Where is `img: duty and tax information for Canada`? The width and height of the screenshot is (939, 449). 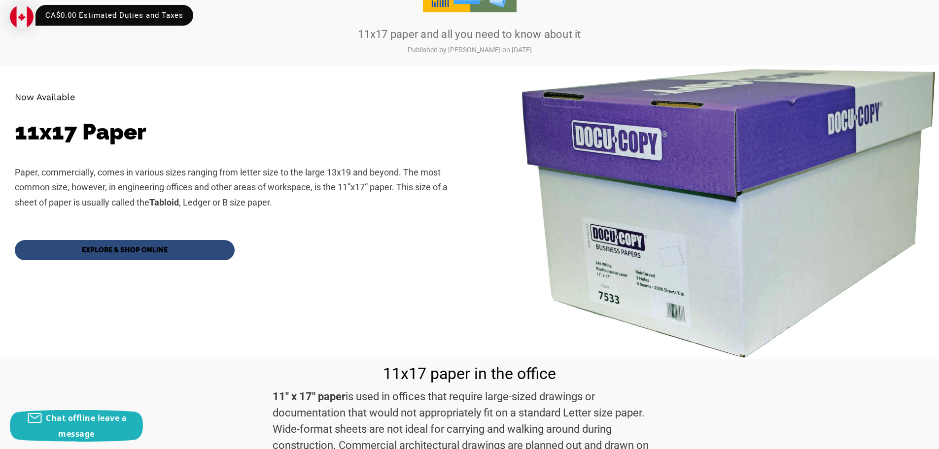 img: duty and tax information for Canada is located at coordinates (22, 17).